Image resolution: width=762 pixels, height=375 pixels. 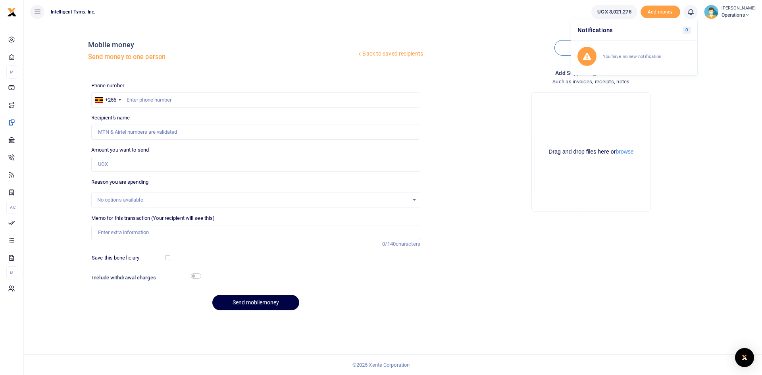 What do you see at coordinates (12, 207) in the screenshot?
I see `li: Ac` at bounding box center [12, 207].